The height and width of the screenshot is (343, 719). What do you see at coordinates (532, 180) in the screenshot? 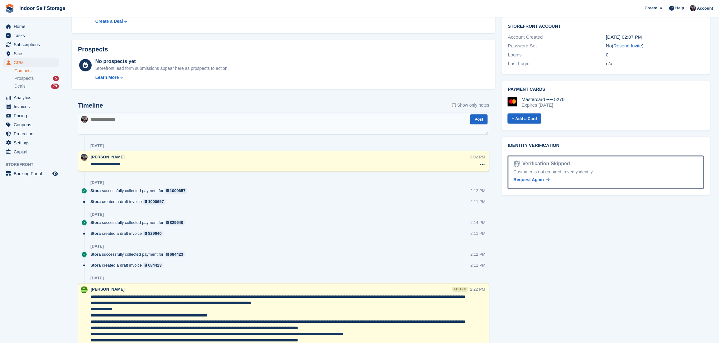
I see `a: Request Again` at bounding box center [532, 180].